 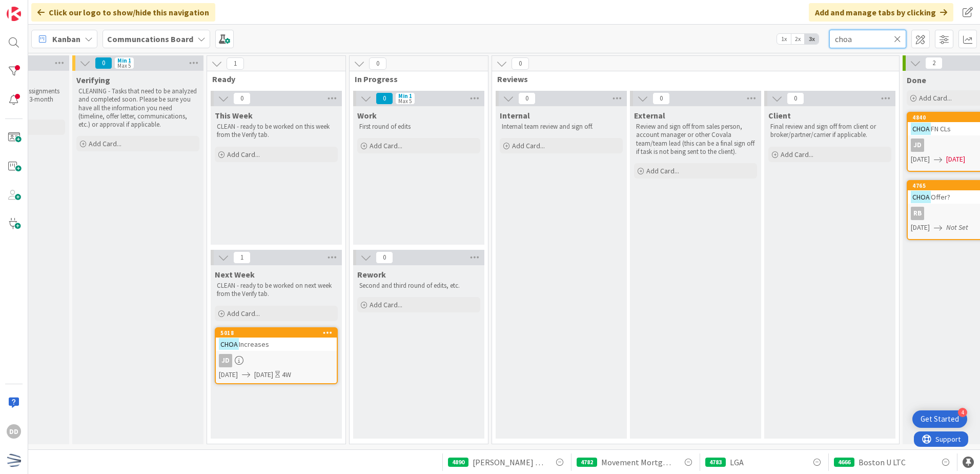 I want to click on span: Next Week, so click(x=235, y=275).